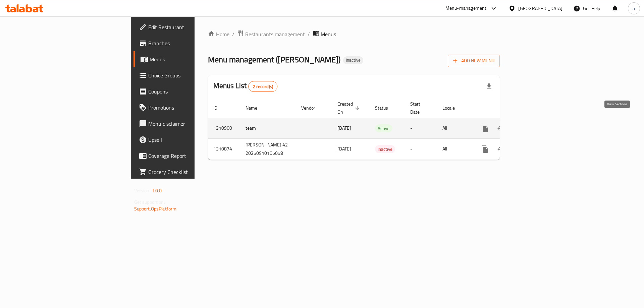 This screenshot has height=308, width=644. What do you see at coordinates (634, 8) in the screenshot?
I see `span: a` at bounding box center [634, 8].